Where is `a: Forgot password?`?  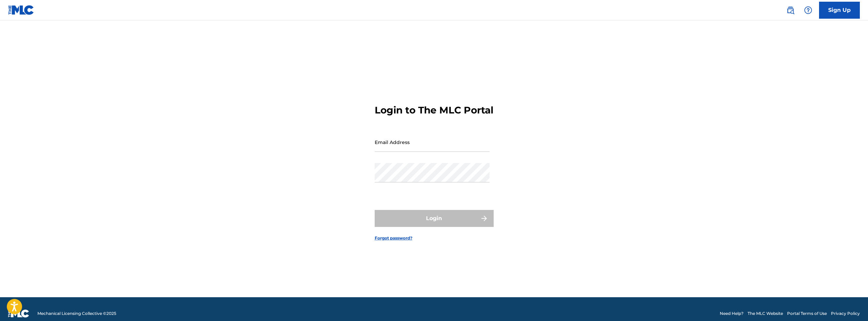
a: Forgot password? is located at coordinates (393, 238).